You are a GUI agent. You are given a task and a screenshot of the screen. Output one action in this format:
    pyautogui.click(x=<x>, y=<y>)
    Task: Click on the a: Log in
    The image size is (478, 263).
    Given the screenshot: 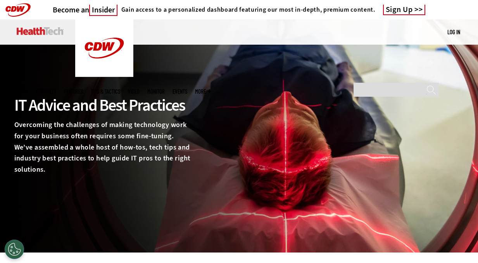 What is the action you would take?
    pyautogui.click(x=454, y=32)
    